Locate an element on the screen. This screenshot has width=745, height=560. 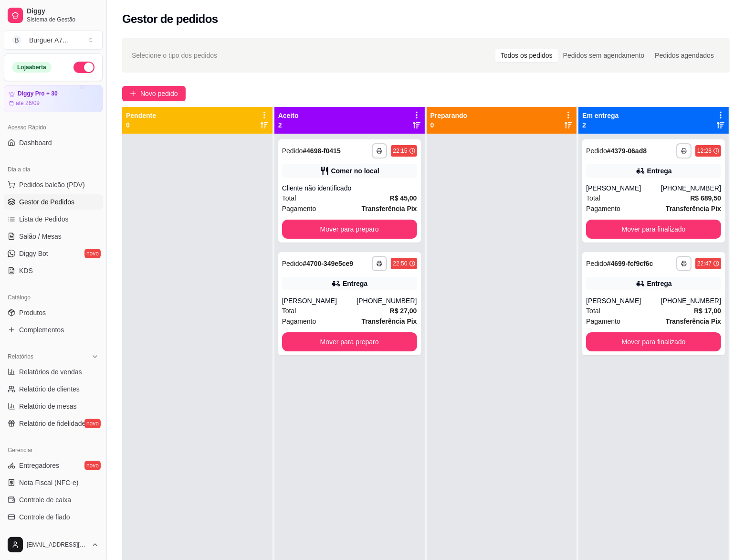
span: Salão / Mesas is located at coordinates (40, 236).